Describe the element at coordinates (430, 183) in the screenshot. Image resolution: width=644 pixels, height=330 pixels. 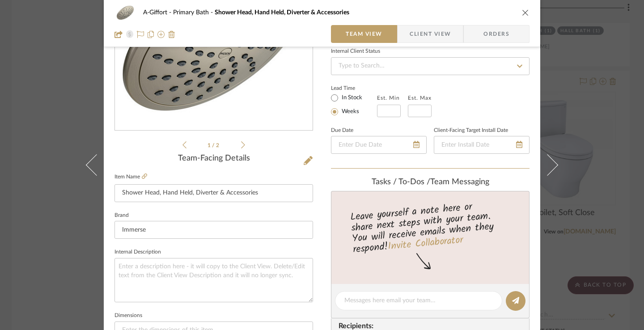
I see `div: team Messaging` at that location.